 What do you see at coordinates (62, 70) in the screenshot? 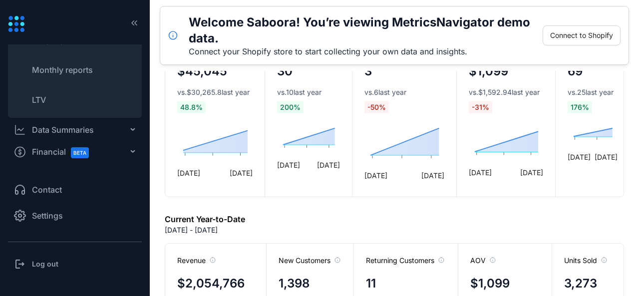
I see `span: Monthly reports` at bounding box center [62, 70].